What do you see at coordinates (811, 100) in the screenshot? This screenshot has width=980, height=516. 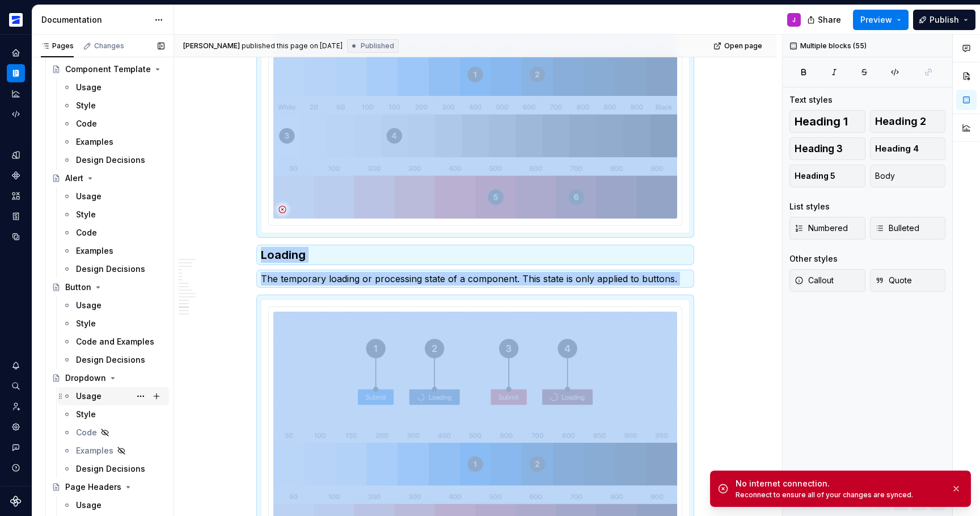 I see `div: Text styles` at bounding box center [811, 100].